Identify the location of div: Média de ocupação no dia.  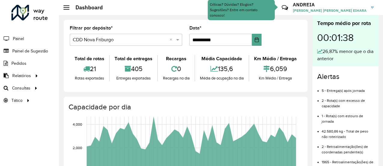
(222, 78).